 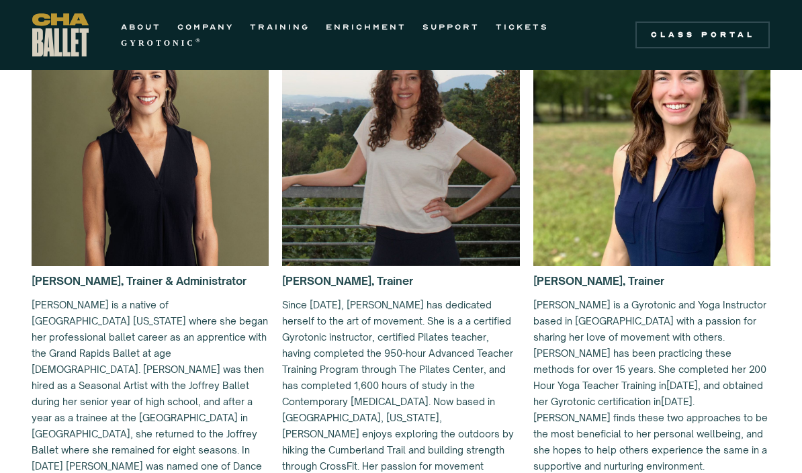 I want to click on a: COMPANY, so click(x=205, y=27).